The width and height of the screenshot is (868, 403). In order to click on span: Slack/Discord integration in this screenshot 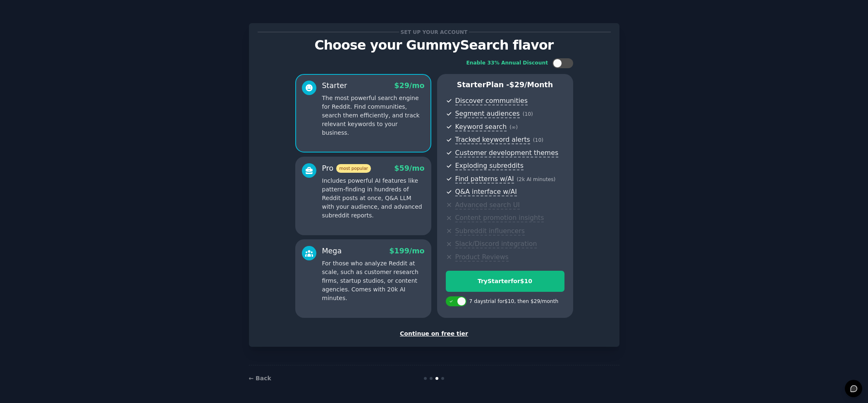, I will do `click(496, 244)`.